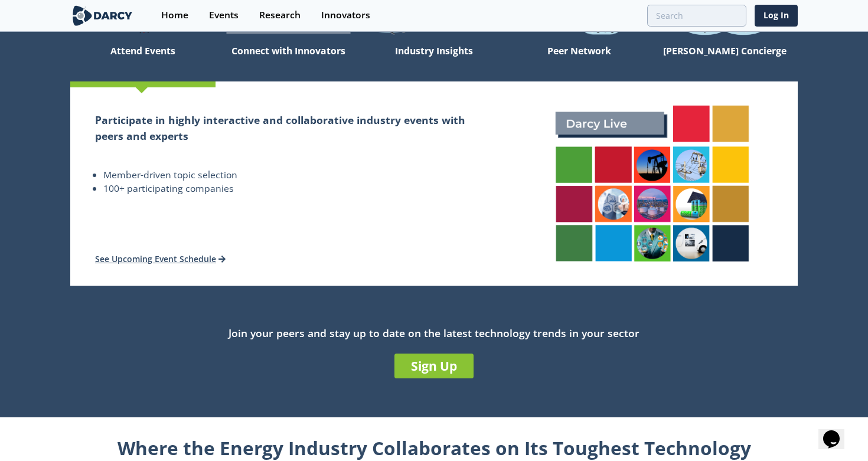  I want to click on input: Advanced Search, so click(697, 15).